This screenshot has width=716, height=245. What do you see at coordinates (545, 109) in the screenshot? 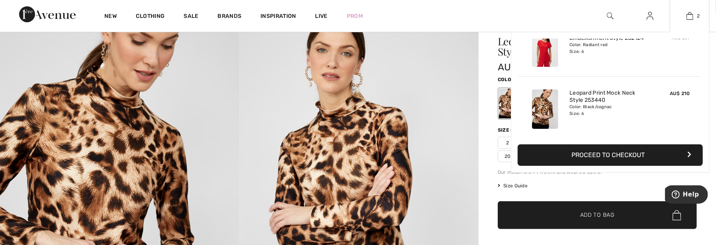
I see `img: Leopard Print Mock Neck Style 253440` at bounding box center [545, 109].